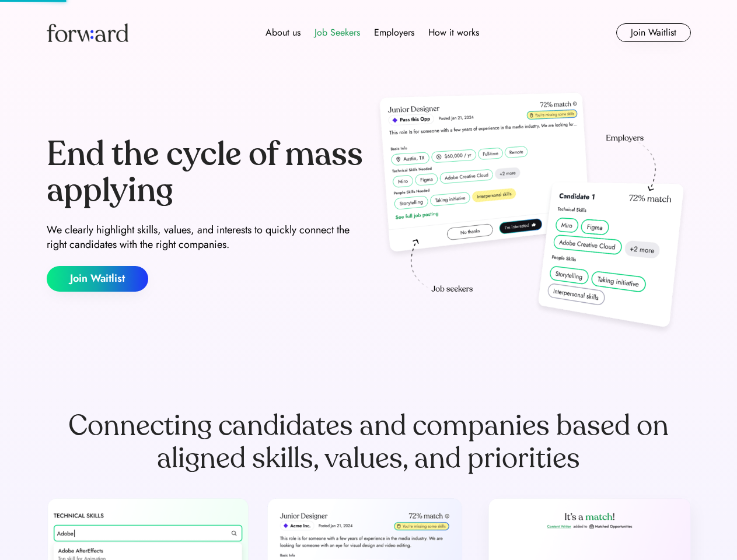  What do you see at coordinates (205, 238) in the screenshot?
I see `div: We clearly highlight skills, values, and interests to quickly connect the right candidates with t...` at bounding box center [205, 238].